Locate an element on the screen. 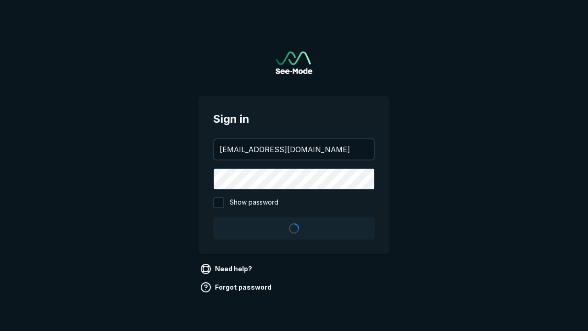 The height and width of the screenshot is (331, 588). span: Show password is located at coordinates (254, 203).